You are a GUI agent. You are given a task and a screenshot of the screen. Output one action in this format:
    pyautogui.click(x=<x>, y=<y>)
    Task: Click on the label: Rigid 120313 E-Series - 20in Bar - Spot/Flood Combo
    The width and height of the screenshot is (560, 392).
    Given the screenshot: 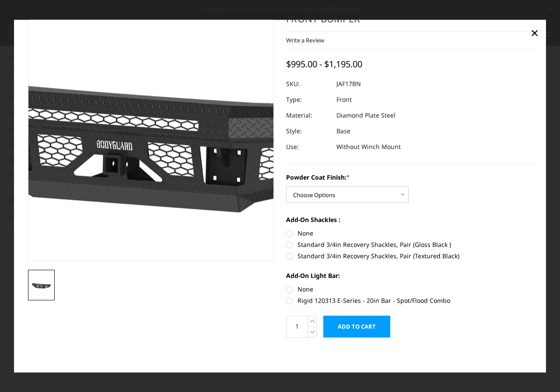 What is the action you would take?
    pyautogui.click(x=409, y=300)
    